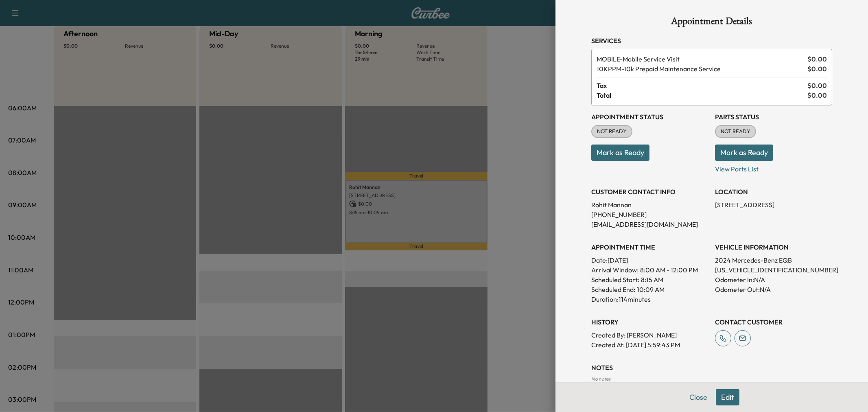 This screenshot has width=868, height=412. Describe the element at coordinates (649, 205) in the screenshot. I see `p: Rohit Mannan` at that location.